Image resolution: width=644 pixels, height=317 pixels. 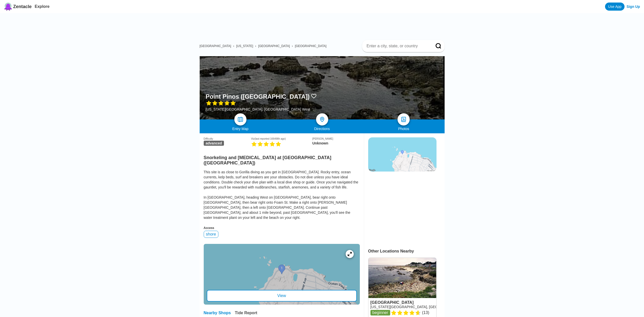 What do you see at coordinates (240, 119) in the screenshot?
I see `a: map` at bounding box center [240, 119].